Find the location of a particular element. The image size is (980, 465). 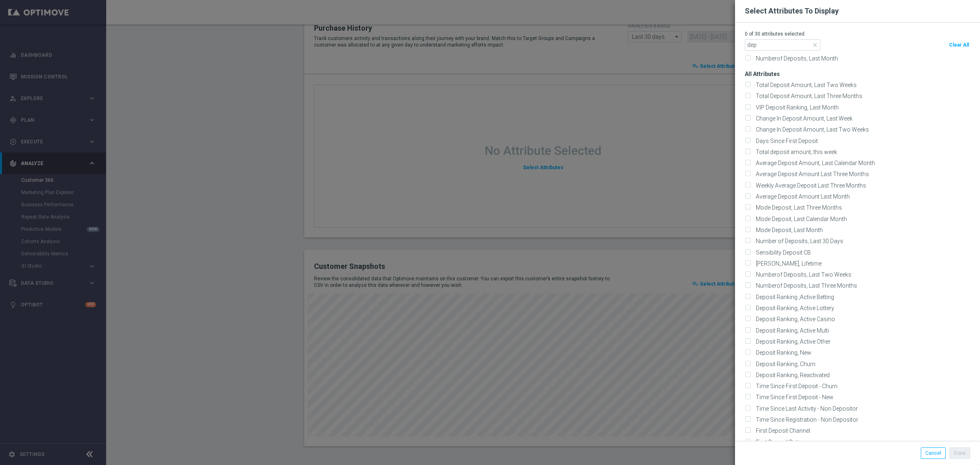

label: Time Since Last Activity - Non Depositor is located at coordinates (805, 409).